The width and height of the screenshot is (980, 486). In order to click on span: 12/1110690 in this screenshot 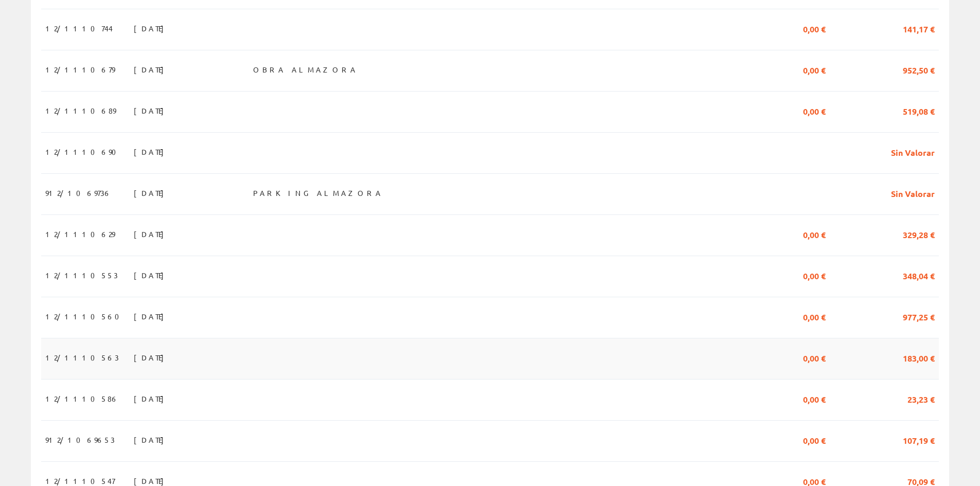, I will do `click(84, 151)`.